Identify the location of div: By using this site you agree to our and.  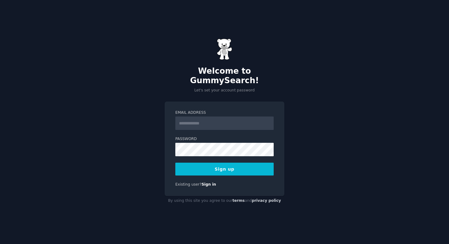
(224, 201).